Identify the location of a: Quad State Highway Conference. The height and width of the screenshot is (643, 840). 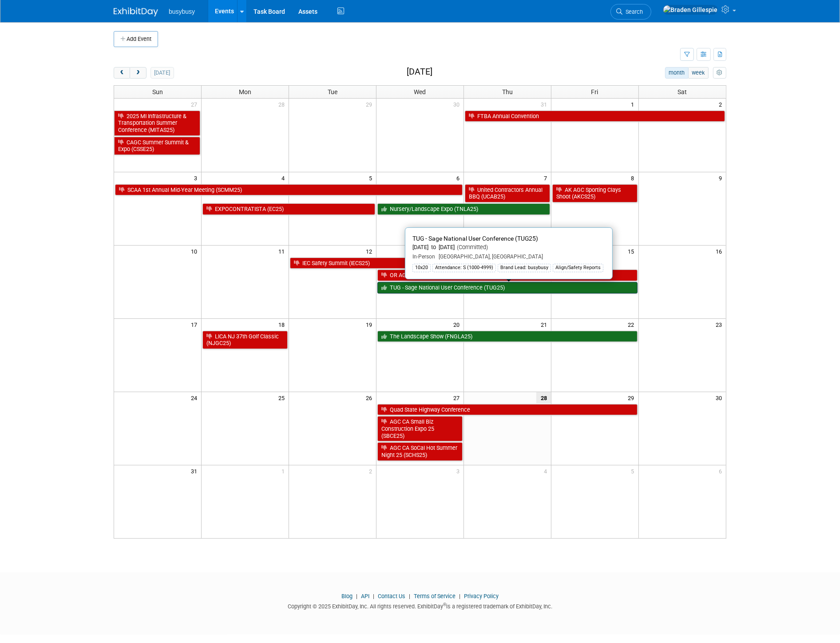
(508, 410).